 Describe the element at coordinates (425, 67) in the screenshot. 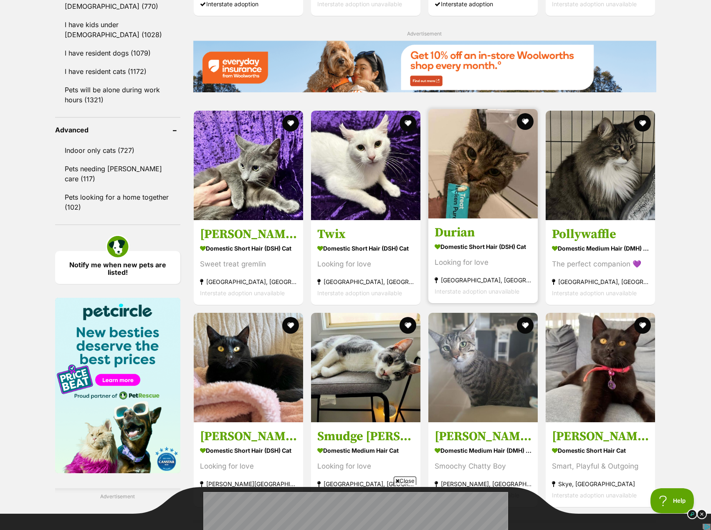

I see `a: Everyday Insurance promotional banner` at that location.